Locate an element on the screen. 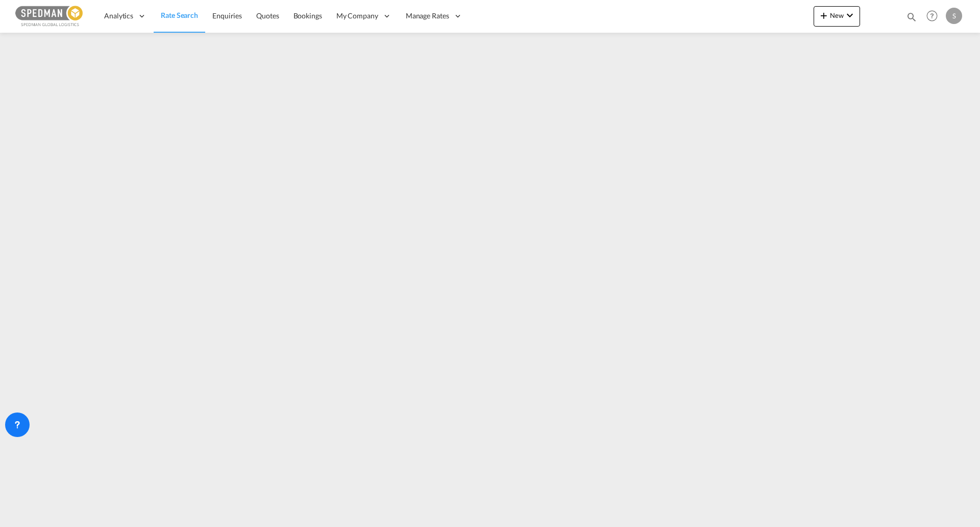 Image resolution: width=980 pixels, height=527 pixels. span: Help is located at coordinates (932, 16).